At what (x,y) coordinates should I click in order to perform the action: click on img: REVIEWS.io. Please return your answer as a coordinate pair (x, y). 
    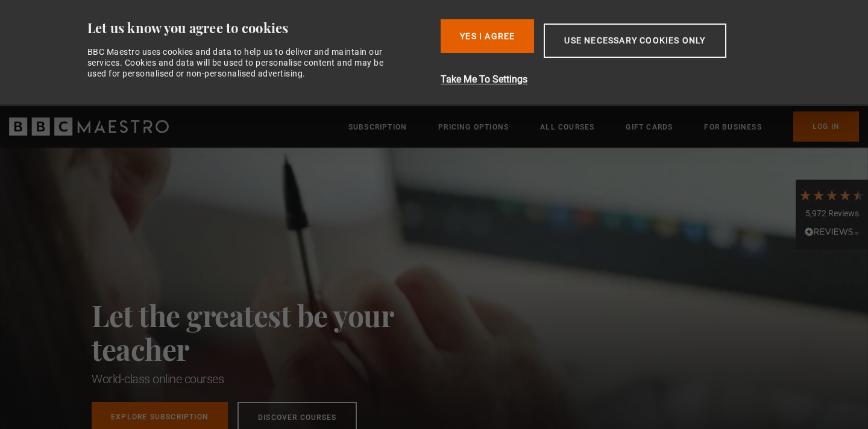
    Looking at the image, I should click on (832, 232).